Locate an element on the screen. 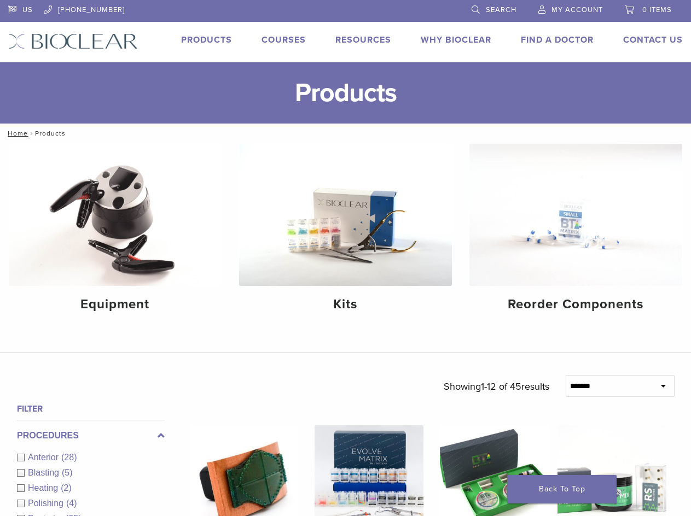 This screenshot has width=691, height=516. span: 1-12 of 45 is located at coordinates (501, 387).